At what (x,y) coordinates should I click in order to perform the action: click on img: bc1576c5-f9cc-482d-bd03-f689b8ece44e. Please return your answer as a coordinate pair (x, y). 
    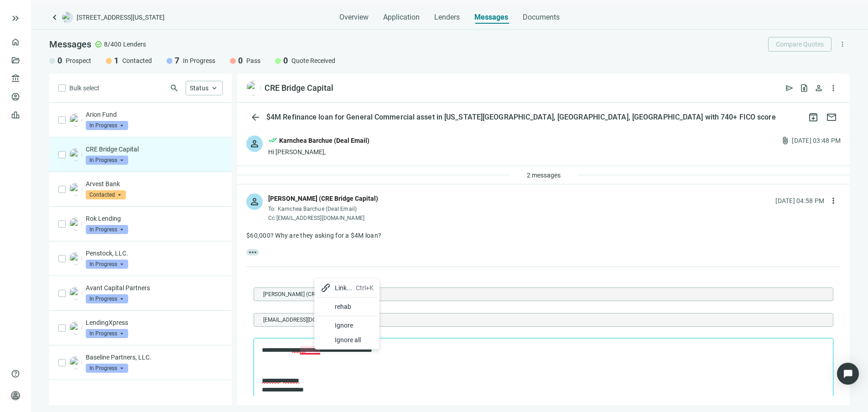
    Looking at the image, I should click on (76, 363).